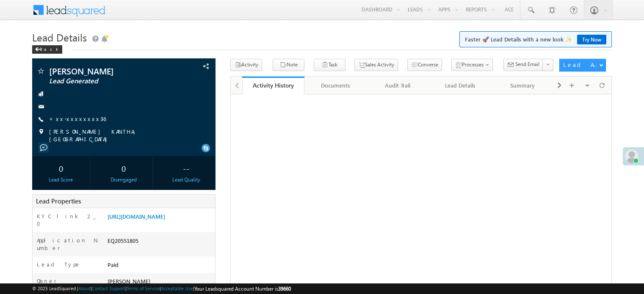  Describe the element at coordinates (335, 85) in the screenshot. I see `div: Documents` at that location.